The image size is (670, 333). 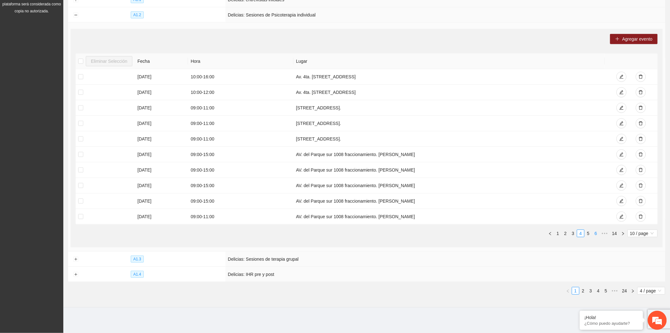 I want to click on td: 10:00 - 16:00, so click(x=241, y=77).